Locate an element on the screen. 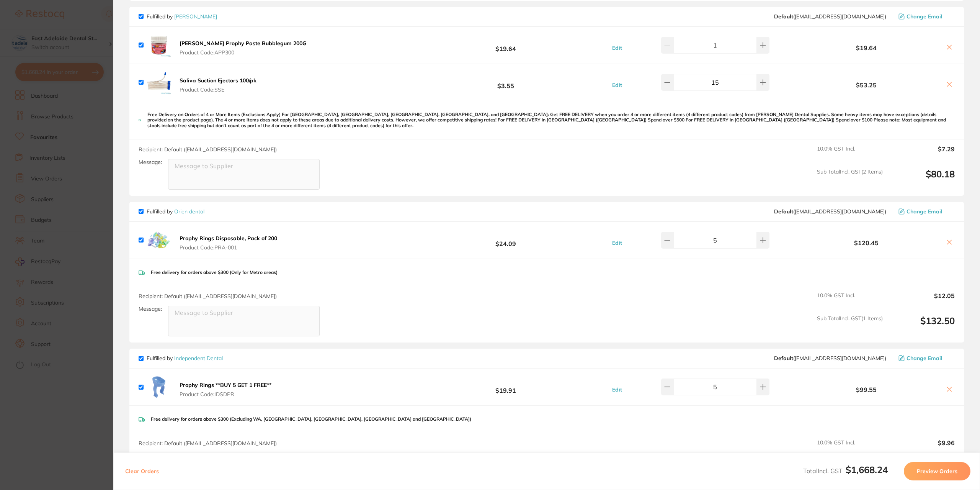  b: $1,668.24 is located at coordinates (866, 470).